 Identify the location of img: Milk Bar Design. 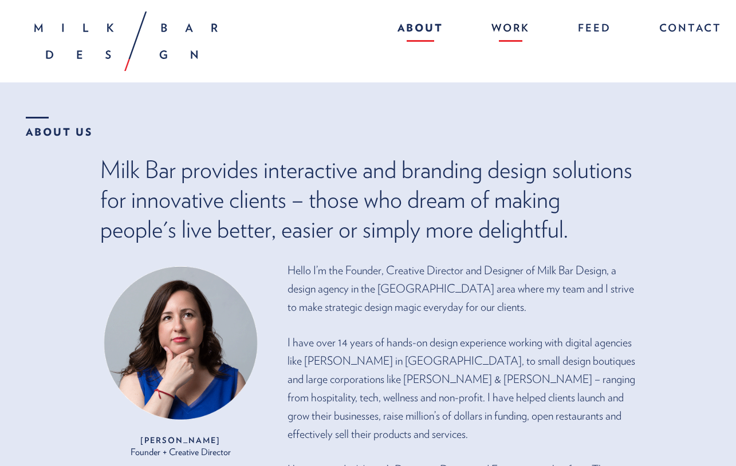
(126, 41).